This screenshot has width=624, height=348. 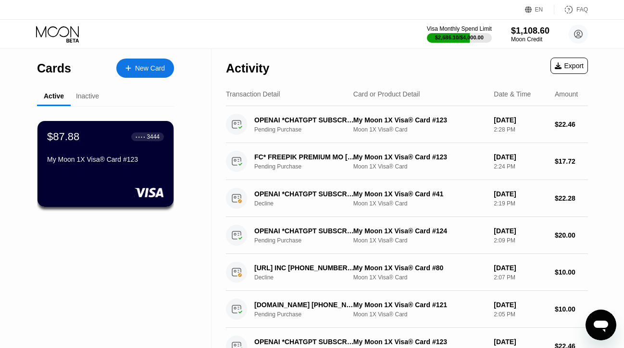 What do you see at coordinates (571, 198) in the screenshot?
I see `div: $22.28` at bounding box center [571, 198].